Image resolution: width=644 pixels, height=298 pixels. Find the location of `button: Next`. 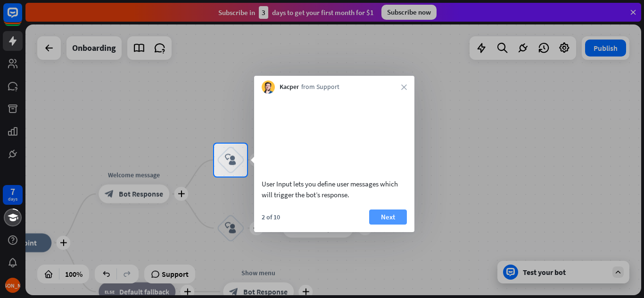

button: Next is located at coordinates (388, 217).